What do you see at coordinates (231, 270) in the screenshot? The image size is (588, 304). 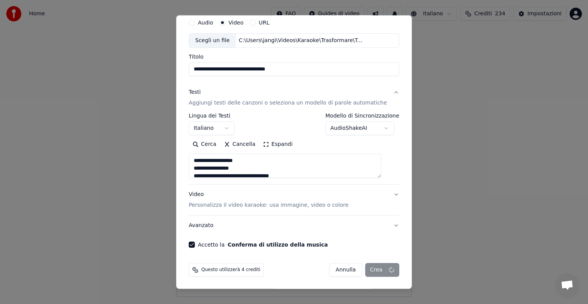 I see `span: Questo utilizzerà 4 crediti` at bounding box center [231, 270].